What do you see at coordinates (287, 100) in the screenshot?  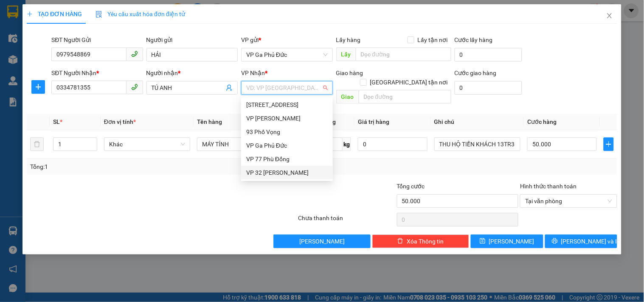 I see `div: Văn phòng không hợp lệ` at bounding box center [287, 100].